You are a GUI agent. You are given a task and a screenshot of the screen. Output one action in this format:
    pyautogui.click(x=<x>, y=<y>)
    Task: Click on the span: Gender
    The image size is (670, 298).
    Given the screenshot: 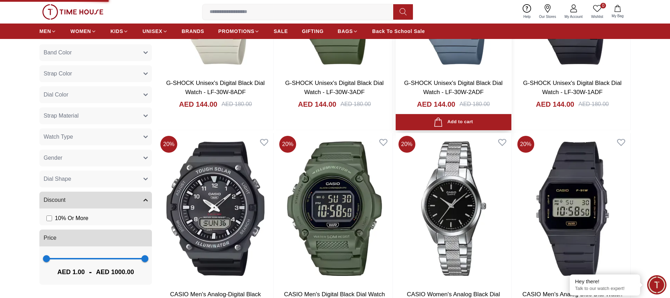 What is the action you would take?
    pyautogui.click(x=53, y=158)
    